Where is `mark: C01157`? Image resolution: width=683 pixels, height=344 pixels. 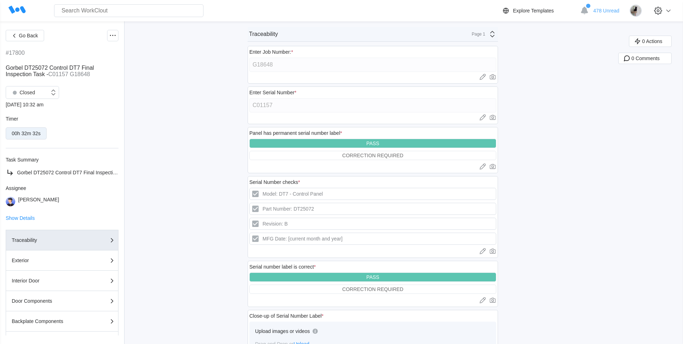 mark: C01157 is located at coordinates (58, 74).